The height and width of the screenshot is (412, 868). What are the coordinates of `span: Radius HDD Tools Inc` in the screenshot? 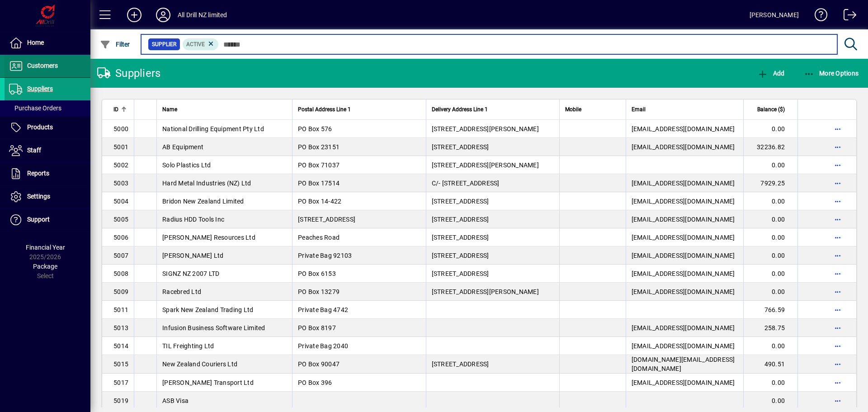 It's located at (193, 220).